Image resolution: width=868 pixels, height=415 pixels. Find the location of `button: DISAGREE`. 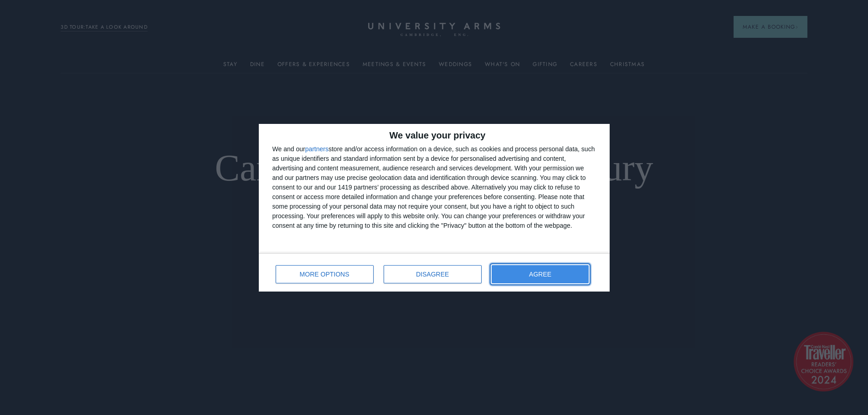

button: DISAGREE is located at coordinates (432, 274).